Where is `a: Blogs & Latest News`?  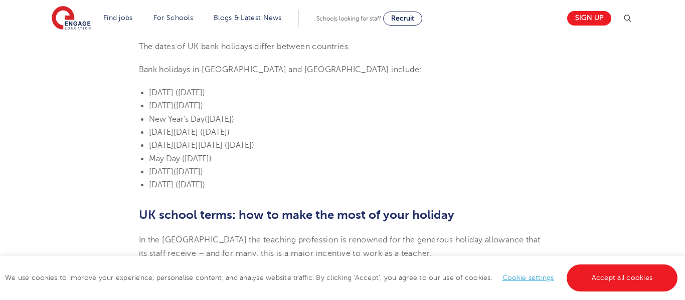 a: Blogs & Latest News is located at coordinates (248, 18).